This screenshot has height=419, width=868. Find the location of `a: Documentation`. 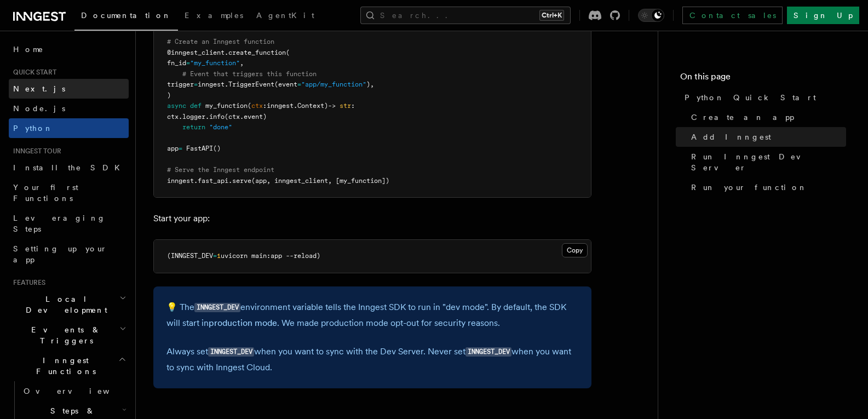

a: Documentation is located at coordinates (126, 17).